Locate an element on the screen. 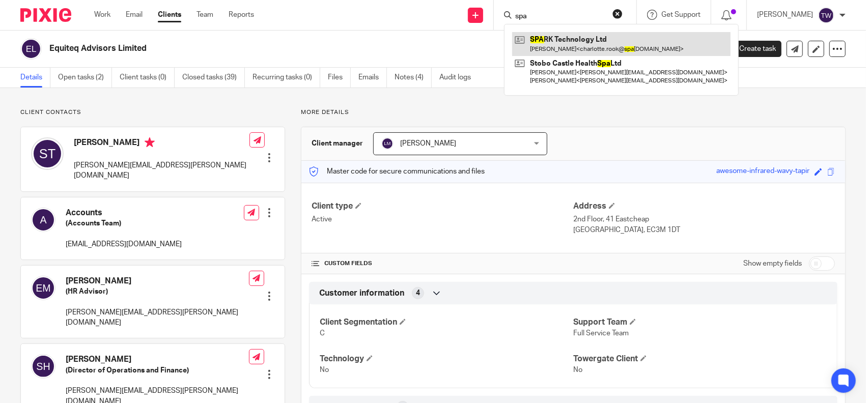 This screenshot has height=403, width=866. label: Show empty fields is located at coordinates (772, 264).